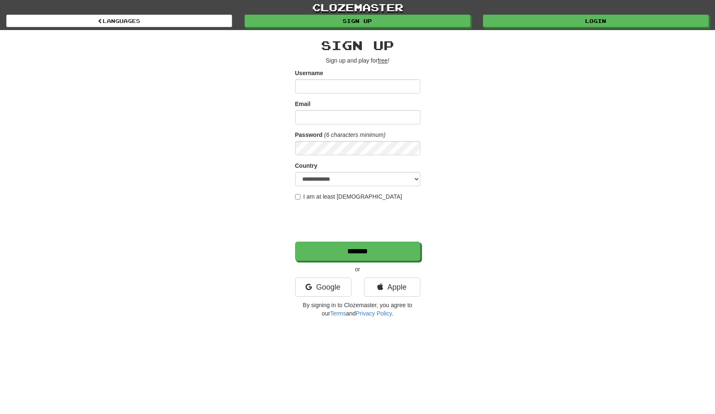 The width and height of the screenshot is (715, 414). I want to click on a: Sign up, so click(357, 21).